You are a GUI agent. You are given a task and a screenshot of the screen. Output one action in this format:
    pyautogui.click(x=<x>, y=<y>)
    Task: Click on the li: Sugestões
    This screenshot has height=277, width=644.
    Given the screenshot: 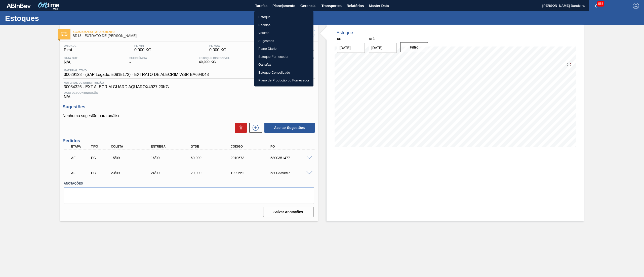 What is the action you would take?
    pyautogui.click(x=284, y=41)
    